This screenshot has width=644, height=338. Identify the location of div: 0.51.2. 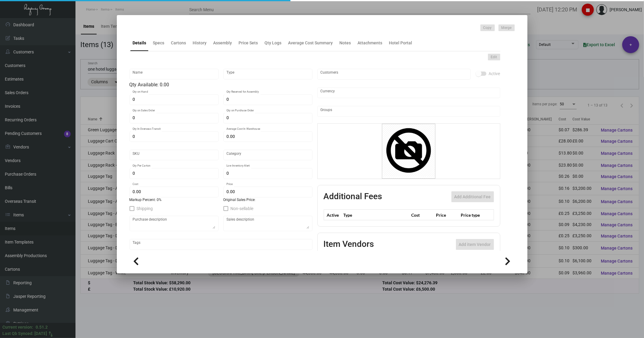
(42, 327).